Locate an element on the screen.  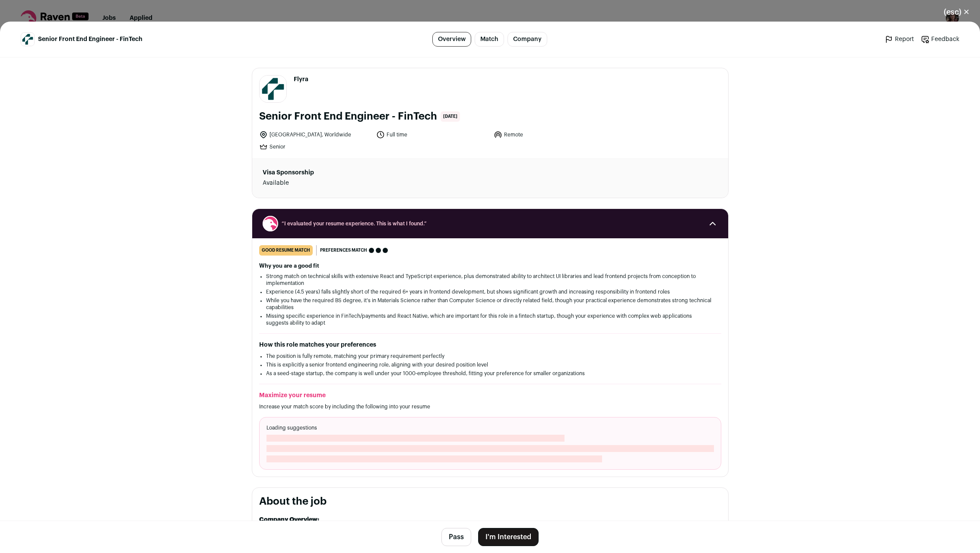
li: The position is fully remote, matching your primary requirement perfectly is located at coordinates (490, 356).